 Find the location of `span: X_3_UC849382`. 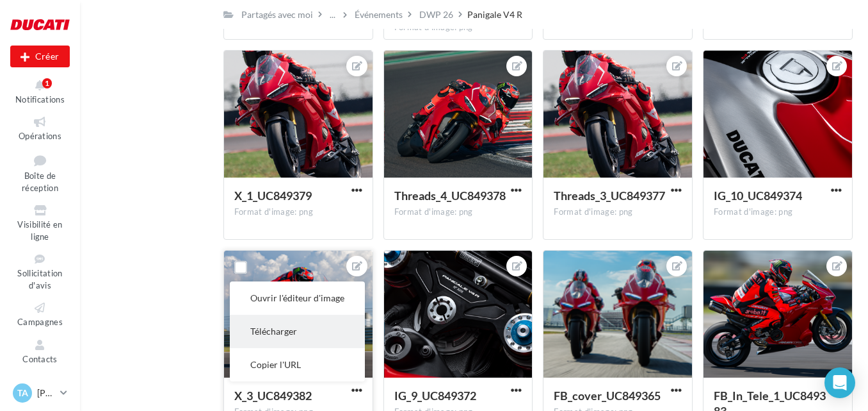

span: X_3_UC849382 is located at coordinates (273, 395).